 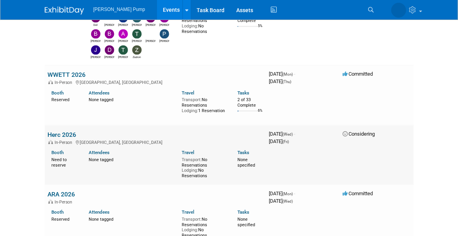 I want to click on div: Brian Peek, so click(x=95, y=41).